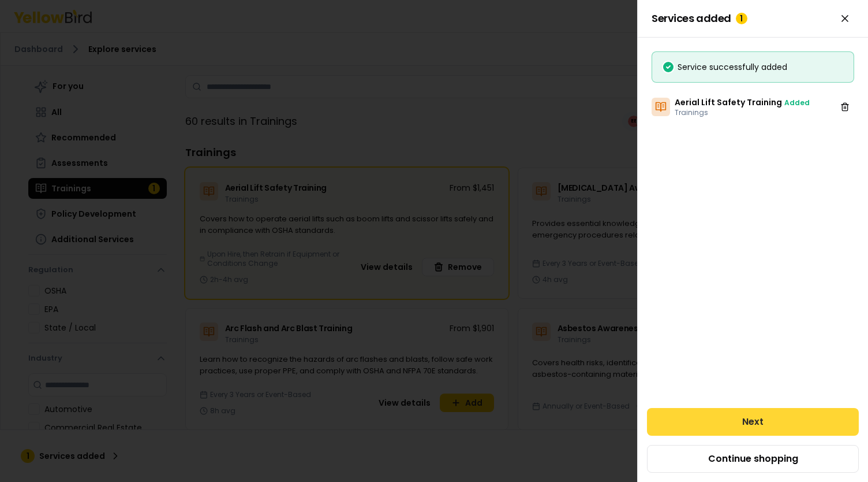  What do you see at coordinates (753, 67) in the screenshot?
I see `div: Service successfully added` at bounding box center [753, 67].